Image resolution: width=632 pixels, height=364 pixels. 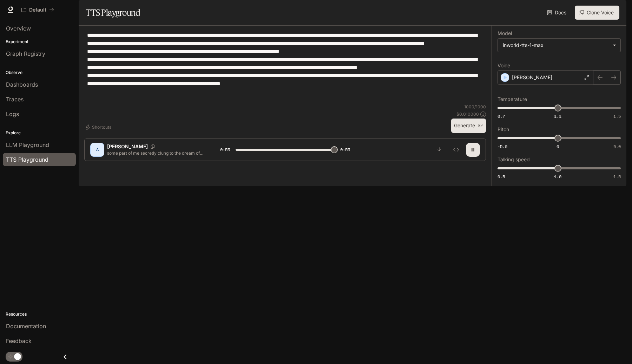 I want to click on span: -5.0, so click(x=503, y=147).